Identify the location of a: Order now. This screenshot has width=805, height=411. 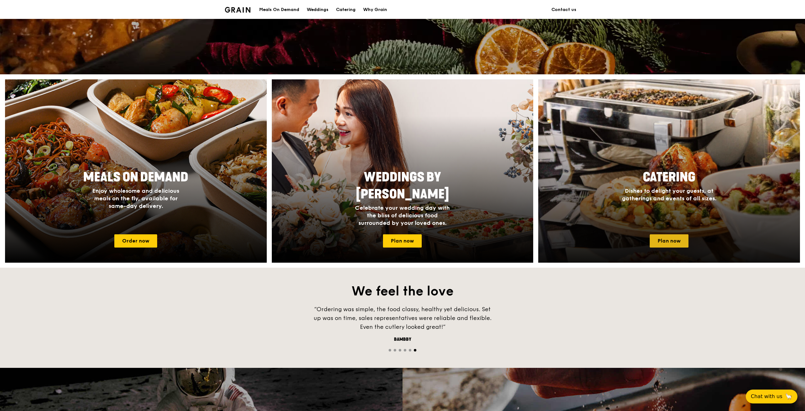
(136, 241).